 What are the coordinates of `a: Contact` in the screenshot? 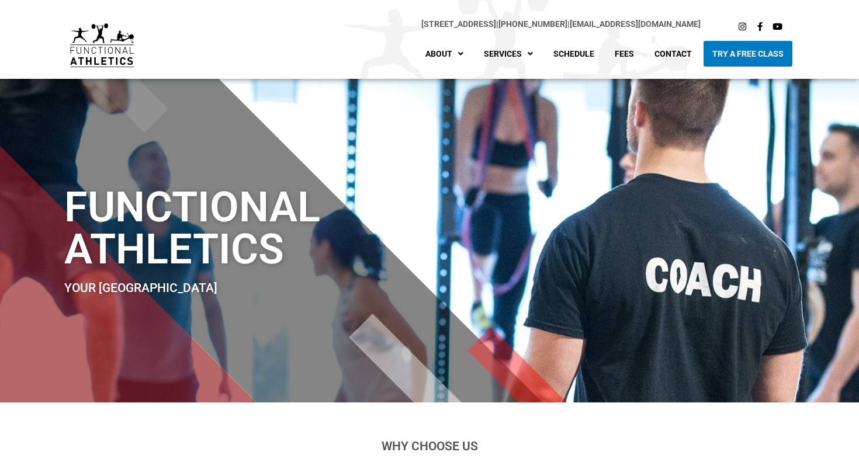 It's located at (673, 54).